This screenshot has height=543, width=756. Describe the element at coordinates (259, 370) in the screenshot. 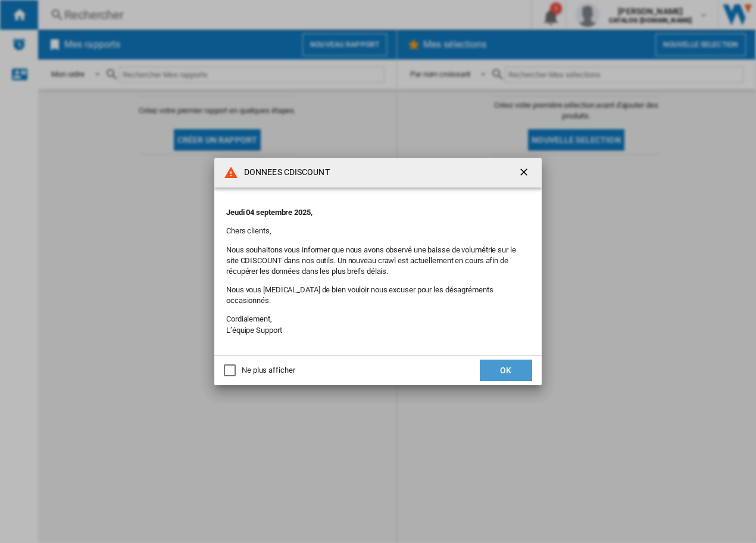

I see `md-checkbox: Ne plus afficher` at that location.